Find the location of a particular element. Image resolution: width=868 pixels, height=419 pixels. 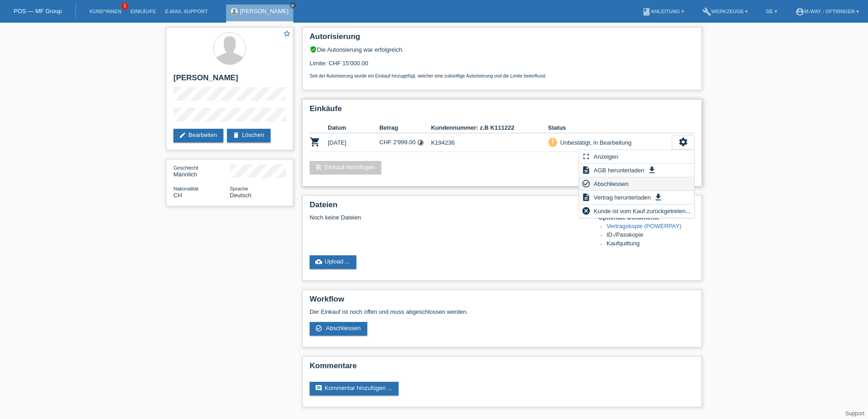

p: Seit der Autorisierung wurde ein Einkauf hinzugefügt, welcher eine zukünftige Autorisierung und d... is located at coordinates (502, 76).